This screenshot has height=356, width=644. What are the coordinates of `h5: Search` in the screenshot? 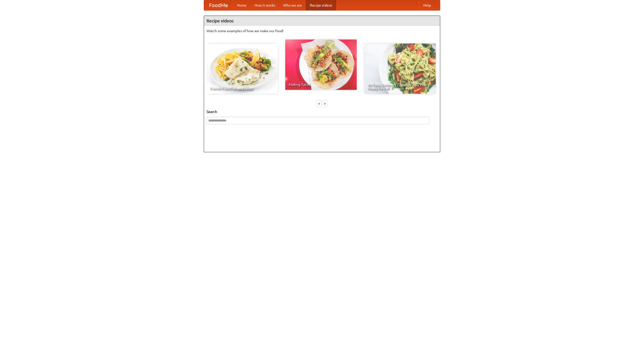 It's located at (322, 112).